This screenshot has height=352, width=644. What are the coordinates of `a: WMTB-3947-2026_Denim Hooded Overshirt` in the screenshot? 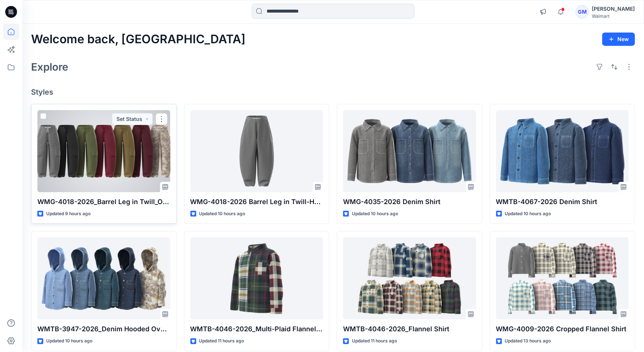 It's located at (104, 279).